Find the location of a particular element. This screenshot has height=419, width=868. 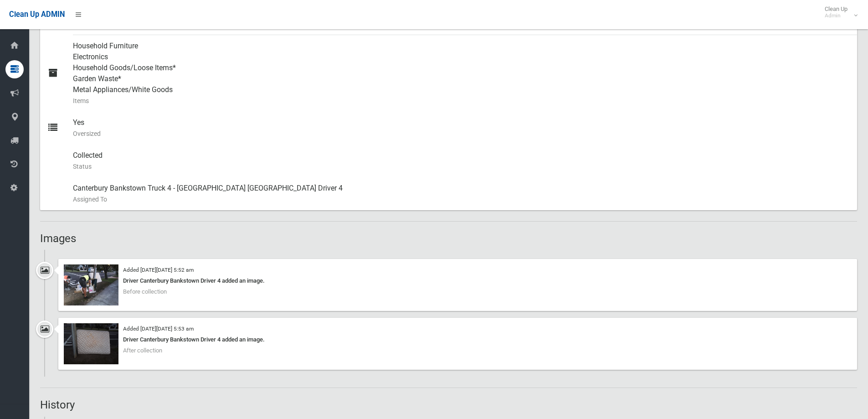

small: Oversized is located at coordinates (461, 134).